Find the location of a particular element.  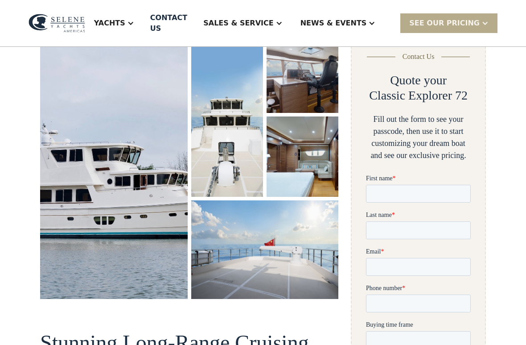

div: Contact US is located at coordinates (169, 23).